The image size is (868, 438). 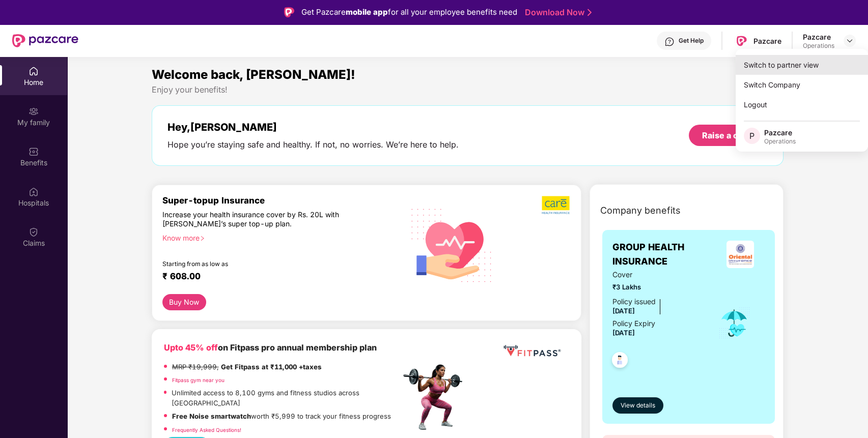 What do you see at coordinates (658, 287) in the screenshot?
I see `span: ₹3 Lakhs` at bounding box center [658, 287].